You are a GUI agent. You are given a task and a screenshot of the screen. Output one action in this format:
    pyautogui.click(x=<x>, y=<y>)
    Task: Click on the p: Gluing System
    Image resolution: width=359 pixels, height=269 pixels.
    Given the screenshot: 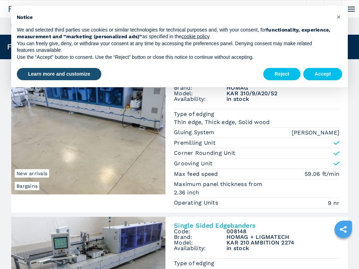 What is the action you would take?
    pyautogui.click(x=195, y=133)
    